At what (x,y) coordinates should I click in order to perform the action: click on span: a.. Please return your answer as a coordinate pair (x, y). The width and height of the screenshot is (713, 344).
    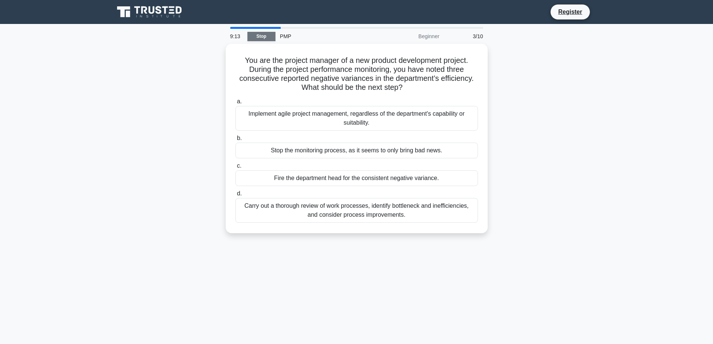
    Looking at the image, I should click on (239, 101).